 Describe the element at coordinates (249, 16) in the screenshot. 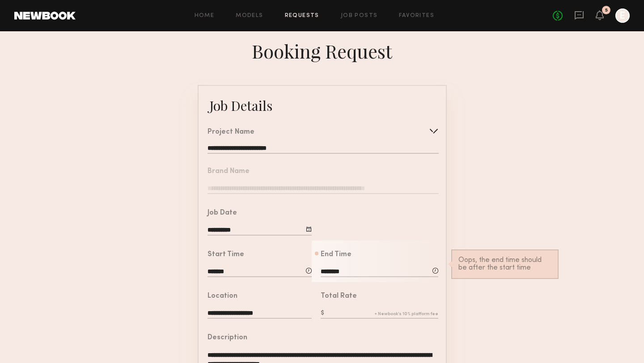

I see `a: Models` at that location.